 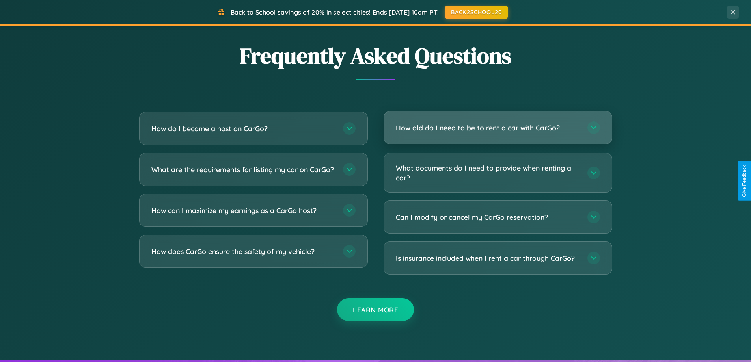 What do you see at coordinates (488, 173) in the screenshot?
I see `h3: What documents do I need to provide when renting a car?` at bounding box center [488, 173].